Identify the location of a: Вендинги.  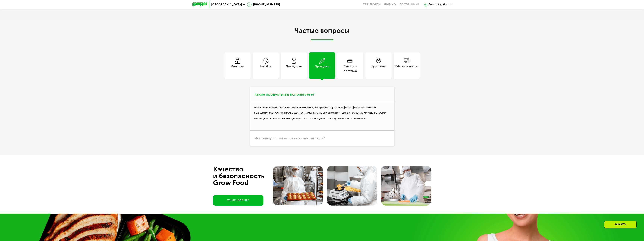
(390, 4).